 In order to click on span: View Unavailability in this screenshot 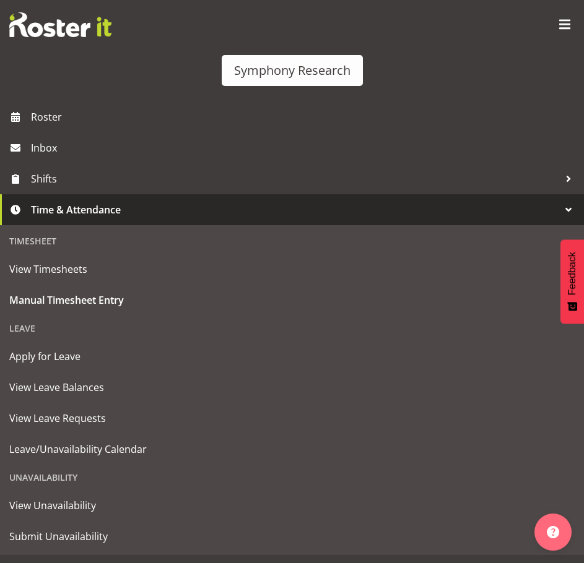, I will do `click(291, 506)`.